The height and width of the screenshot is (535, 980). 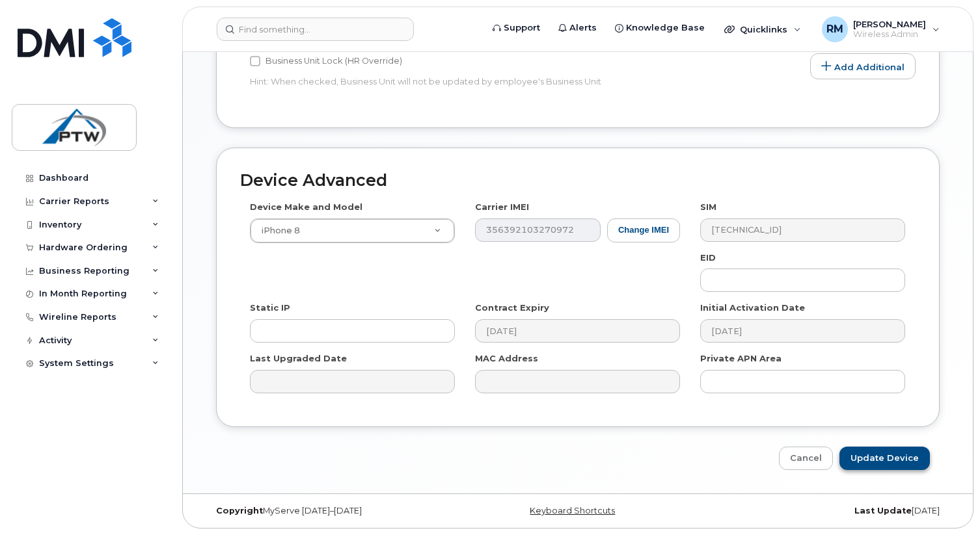 I want to click on label: SIM, so click(x=708, y=207).